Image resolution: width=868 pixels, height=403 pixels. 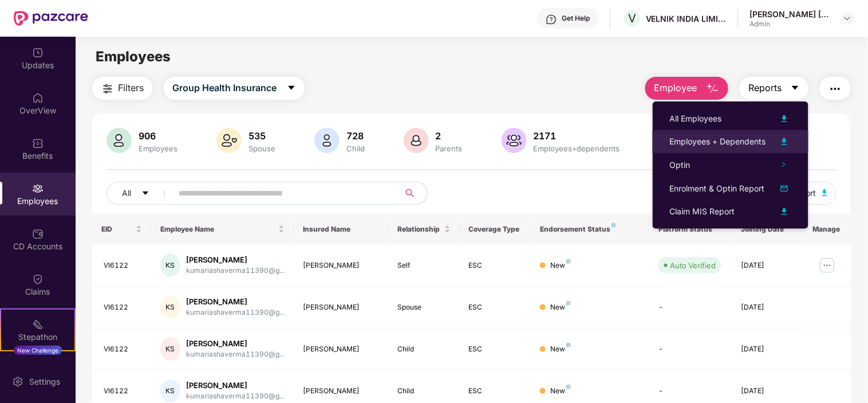 I want to click on button: Employee, so click(x=687, y=88).